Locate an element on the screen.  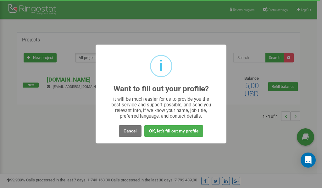
h2: Want to fill out your profile? is located at coordinates (161, 89).